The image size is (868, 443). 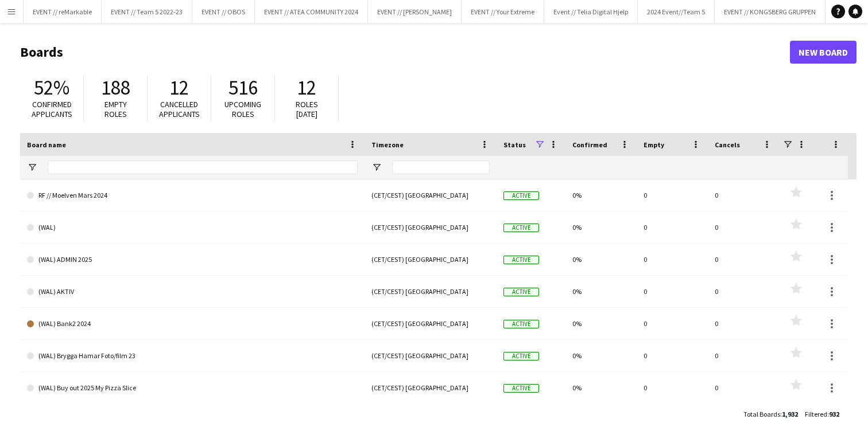 I want to click on a: (WAL) Buy out 2025 My Pizza Slice, so click(x=192, y=388).